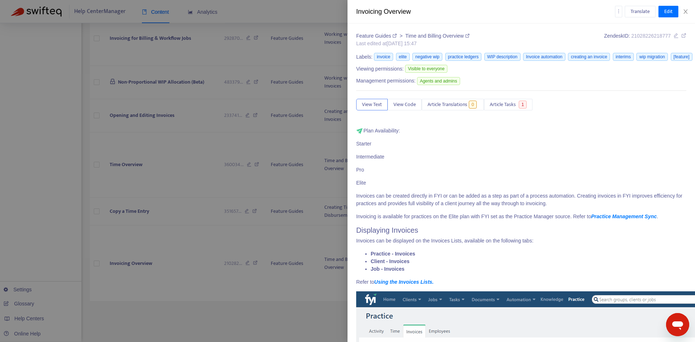 The width and height of the screenshot is (695, 342). Describe the element at coordinates (383, 57) in the screenshot. I see `span: invoice` at that location.